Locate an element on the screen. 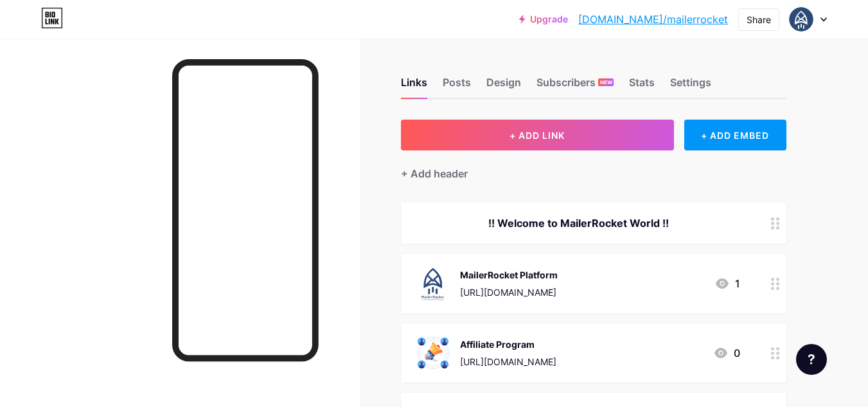 The image size is (868, 407). span: + ADD LINK is located at coordinates (537, 135).